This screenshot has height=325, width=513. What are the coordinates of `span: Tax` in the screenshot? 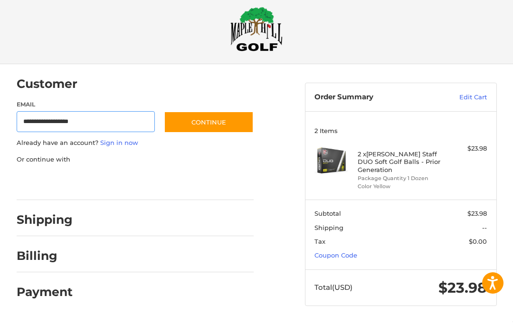 It's located at (319, 244).